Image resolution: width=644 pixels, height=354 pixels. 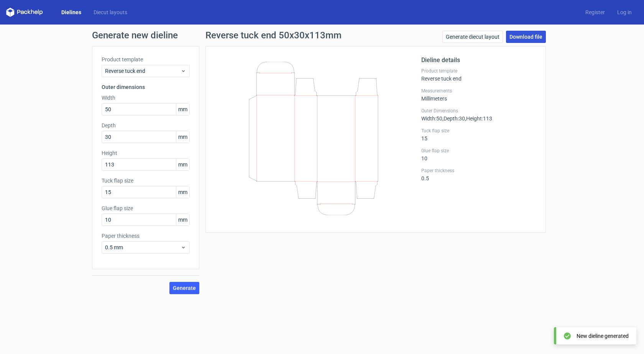 I want to click on div: New dieline generated, so click(x=603, y=336).